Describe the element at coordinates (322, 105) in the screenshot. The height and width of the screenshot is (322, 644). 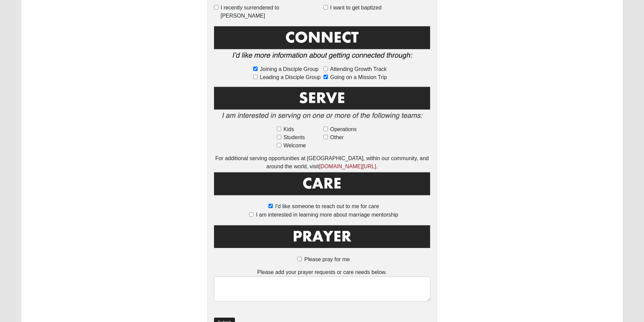
I see `img: Serve2.png` at that location.